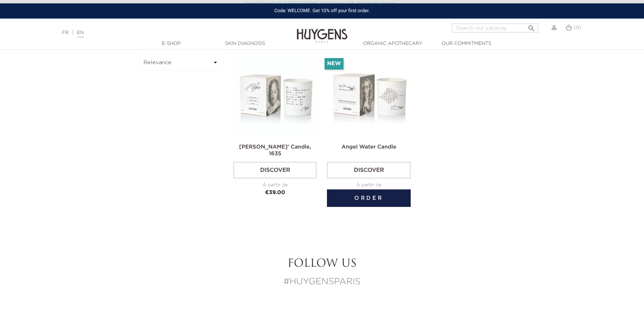  Describe the element at coordinates (393, 43) in the screenshot. I see `a: Organic Apothecary` at that location.